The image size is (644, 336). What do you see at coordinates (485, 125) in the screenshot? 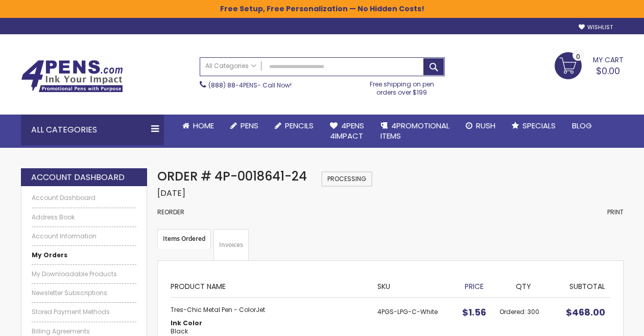
I see `span: Rush` at bounding box center [485, 125].